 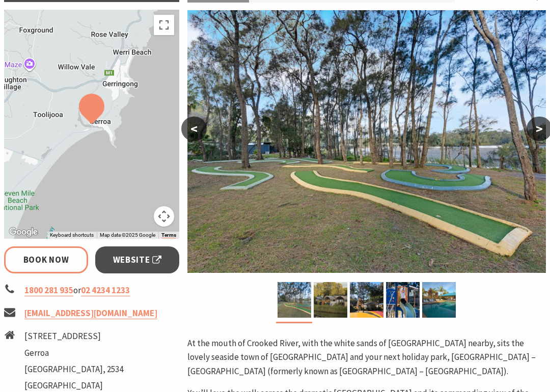 What do you see at coordinates (164, 25) in the screenshot?
I see `button: Toggle fullscreen view` at bounding box center [164, 25].